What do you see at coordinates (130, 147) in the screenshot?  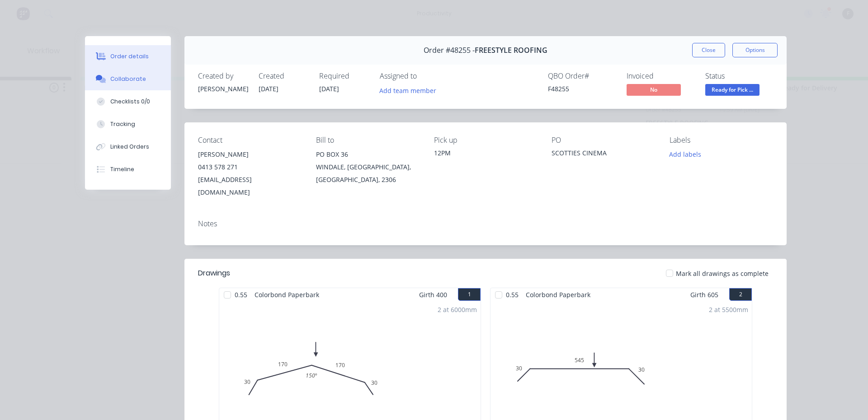 I see `div: Linked Orders` at bounding box center [130, 147].